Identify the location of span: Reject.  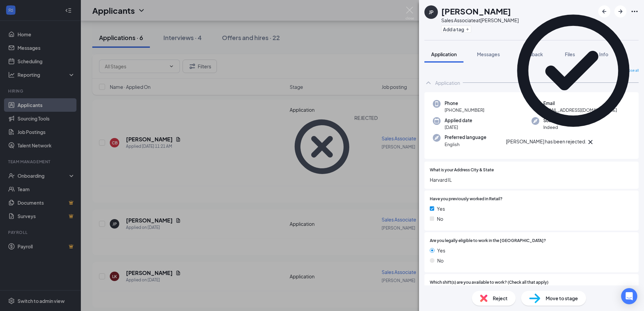
(500, 299).